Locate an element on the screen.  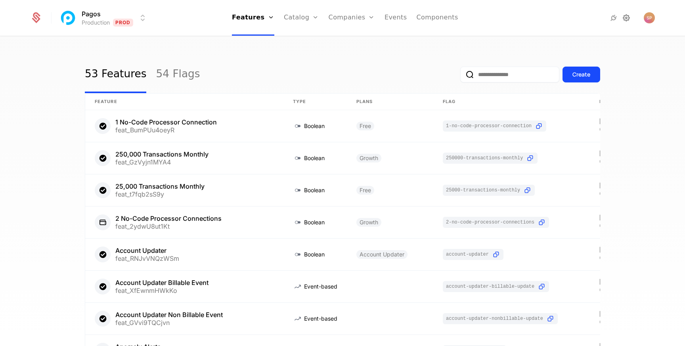
a: Settings is located at coordinates (627, 18).